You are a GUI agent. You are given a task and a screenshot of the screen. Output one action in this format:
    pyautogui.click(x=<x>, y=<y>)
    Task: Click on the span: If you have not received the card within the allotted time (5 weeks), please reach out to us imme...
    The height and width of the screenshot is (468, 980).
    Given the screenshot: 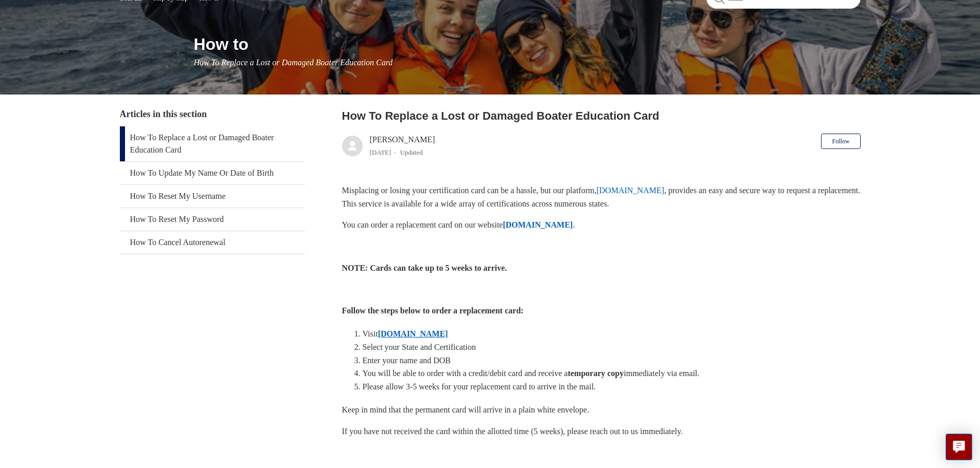 What is the action you would take?
    pyautogui.click(x=512, y=431)
    